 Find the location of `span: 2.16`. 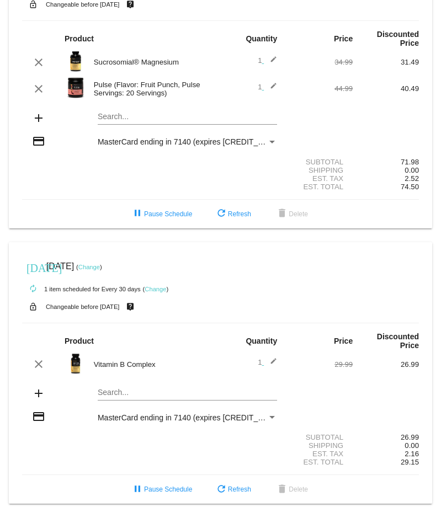

span: 2.16 is located at coordinates (412, 454).